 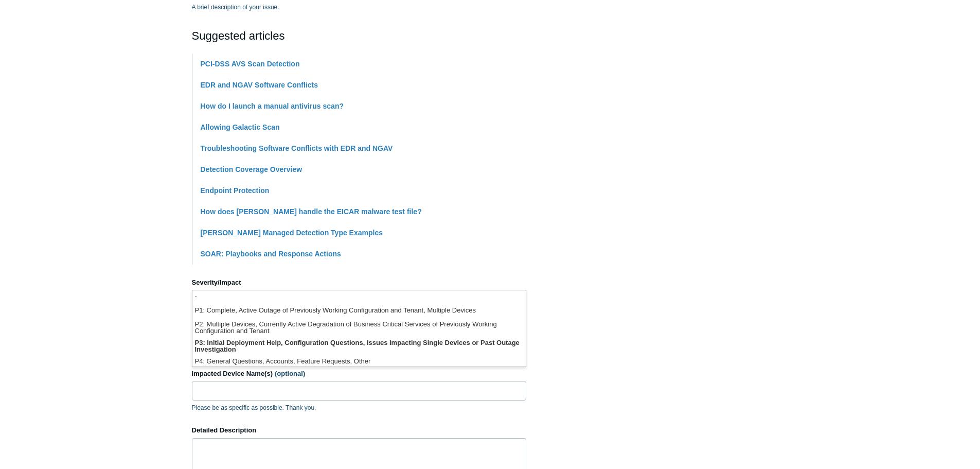 What do you see at coordinates (359, 362) in the screenshot?
I see `li: P4: General Questions, Accounts, Feature Requests, Other` at bounding box center [359, 362].